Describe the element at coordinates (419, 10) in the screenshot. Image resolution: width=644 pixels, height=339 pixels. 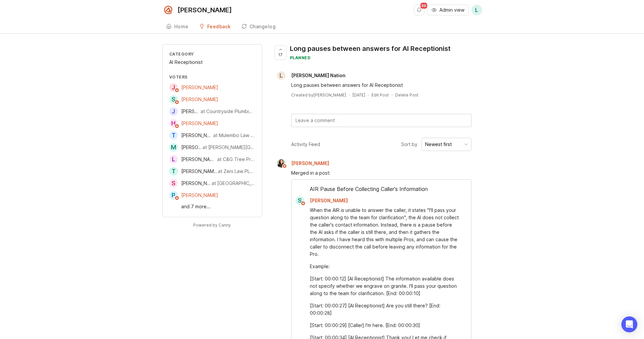
I see `button: Notifications` at that location.